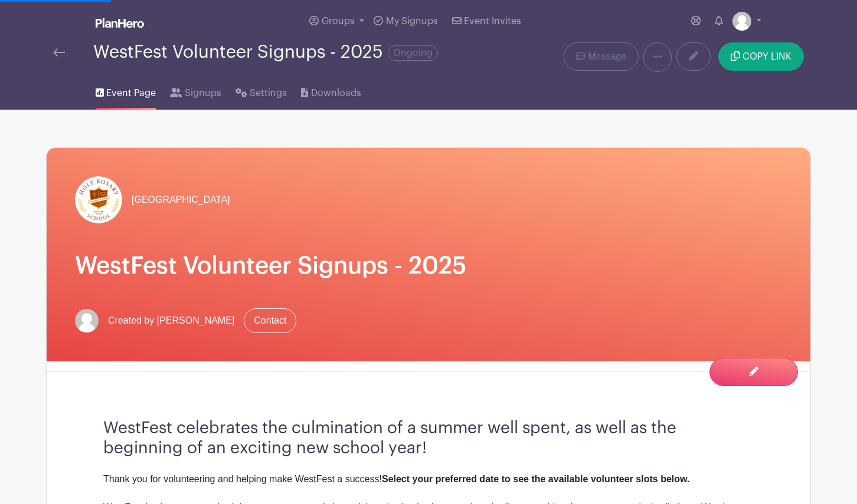 The image size is (857, 504). What do you see at coordinates (261, 91) in the screenshot?
I see `a: Settings` at bounding box center [261, 91].